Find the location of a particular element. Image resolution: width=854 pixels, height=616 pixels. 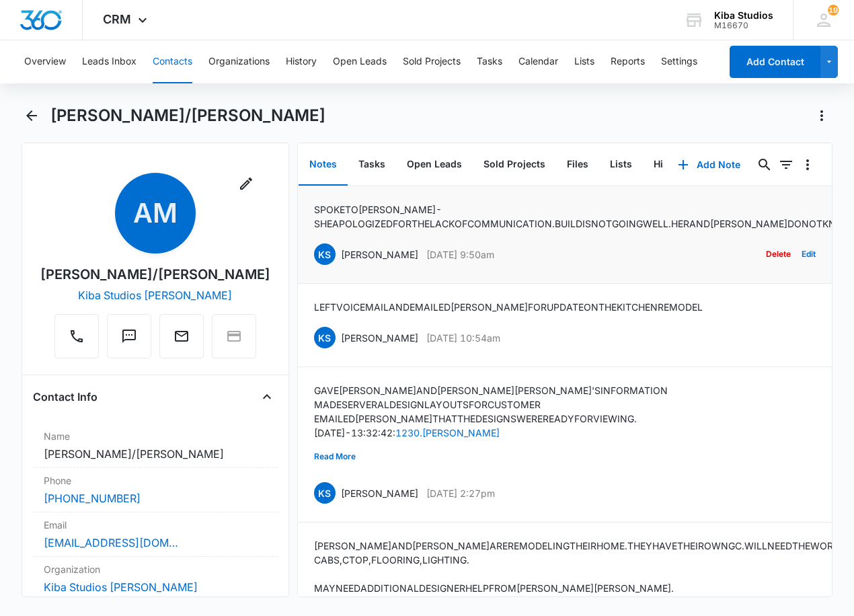

span: AM is located at coordinates (156, 213).